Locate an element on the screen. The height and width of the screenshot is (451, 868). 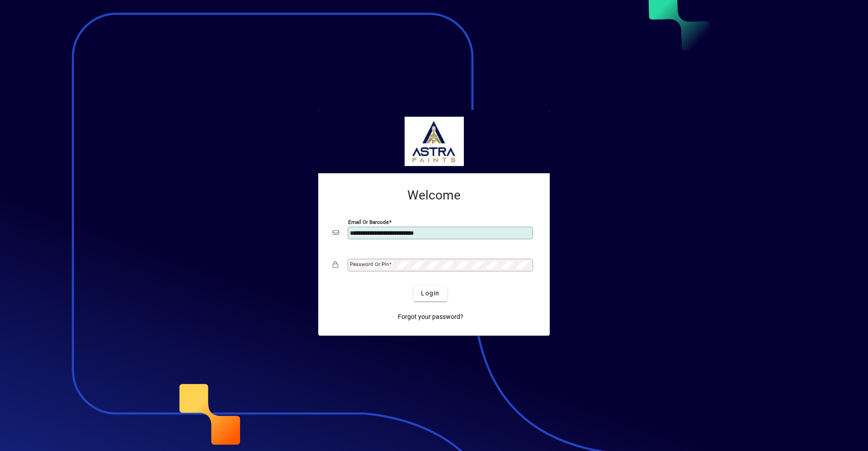
h2: Welcome is located at coordinates (434, 195).